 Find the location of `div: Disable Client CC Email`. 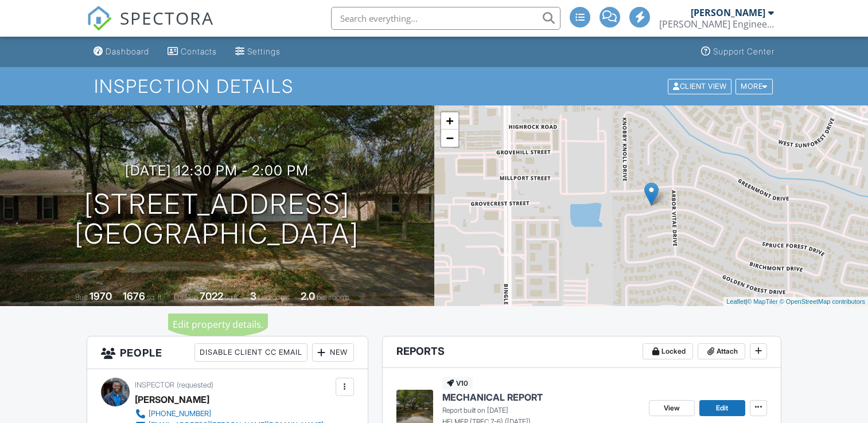

div: Disable Client CC Email is located at coordinates (251, 353).